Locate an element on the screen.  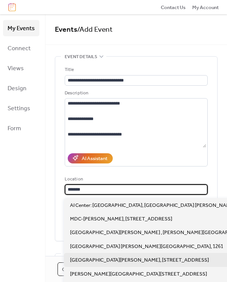
span: Form is located at coordinates (14, 129).